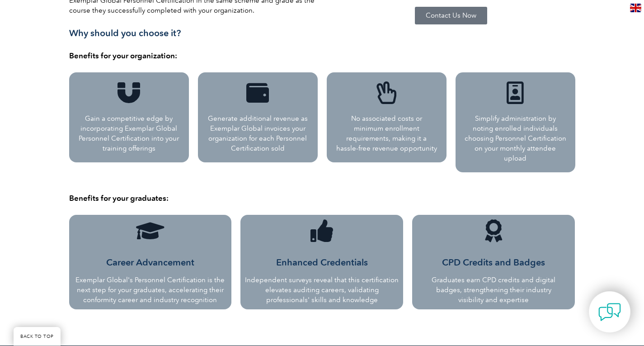  Describe the element at coordinates (150, 290) in the screenshot. I see `p: Exemplar Global's Personnel Certification is the next step for your graduates, accelerating their...` at that location.